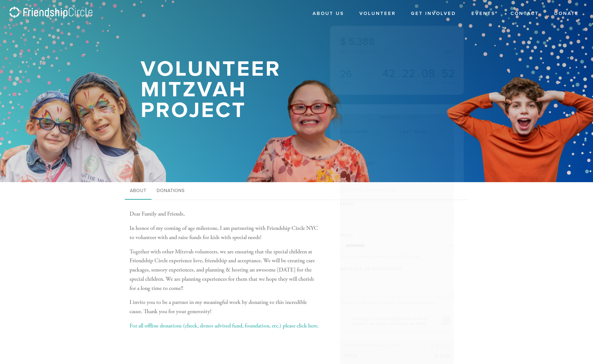 The image size is (593, 364). What do you see at coordinates (51, 12) in the screenshot?
I see `img: logo_fc.png` at bounding box center [51, 12].